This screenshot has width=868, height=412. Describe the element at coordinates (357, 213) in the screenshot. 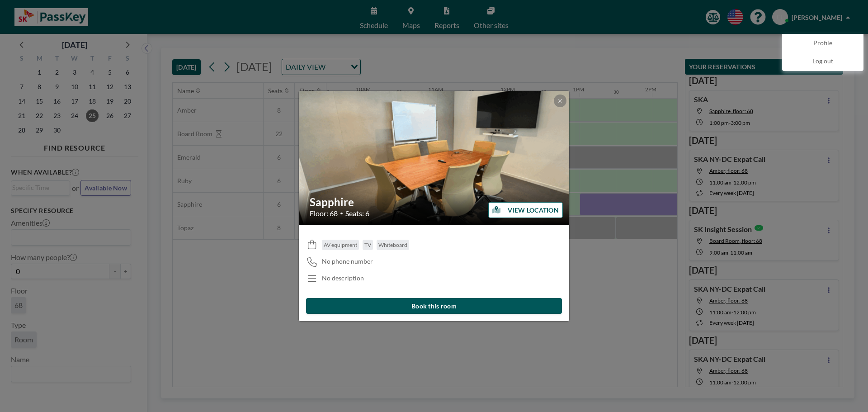

I see `span: Seats: 6` at that location.